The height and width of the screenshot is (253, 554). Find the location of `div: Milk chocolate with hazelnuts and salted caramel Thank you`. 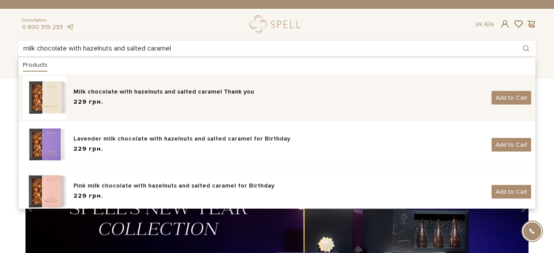

div: Milk chocolate with hazelnuts and salted caramel Thank you is located at coordinates (279, 92).